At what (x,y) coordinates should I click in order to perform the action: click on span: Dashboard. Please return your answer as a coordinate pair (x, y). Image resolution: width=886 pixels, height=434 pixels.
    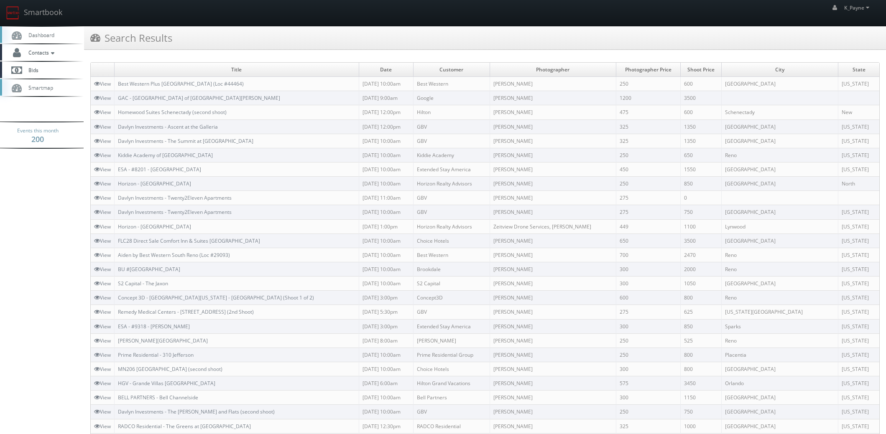
    Looking at the image, I should click on (39, 35).